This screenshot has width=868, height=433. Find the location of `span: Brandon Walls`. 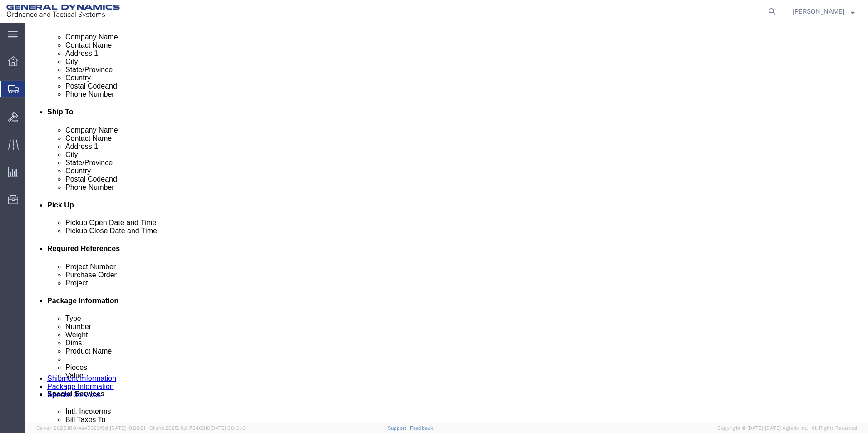

span: Brandon Walls is located at coordinates (819, 11).